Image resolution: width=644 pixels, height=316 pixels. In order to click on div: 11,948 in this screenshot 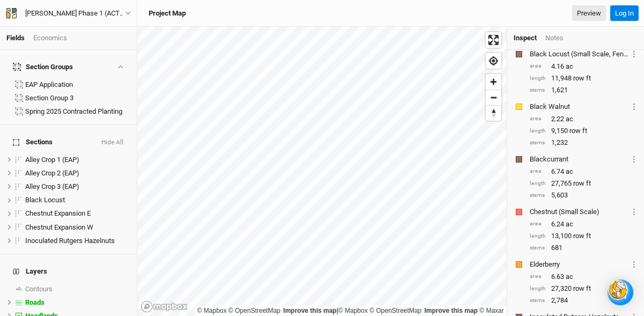, I will do `click(583, 78)`.